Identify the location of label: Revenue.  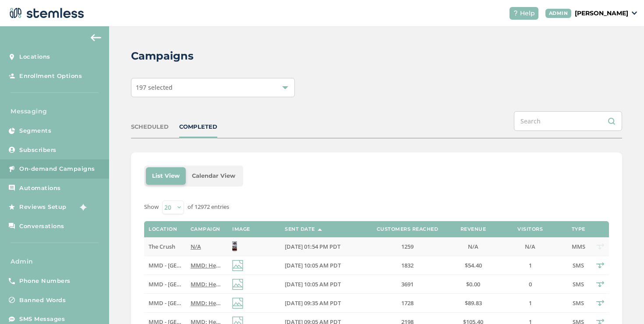
(473, 229).